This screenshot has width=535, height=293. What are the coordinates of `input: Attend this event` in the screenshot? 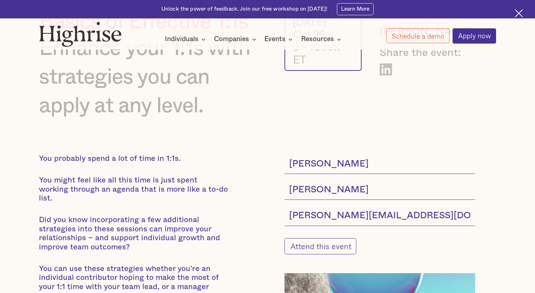 It's located at (320, 246).